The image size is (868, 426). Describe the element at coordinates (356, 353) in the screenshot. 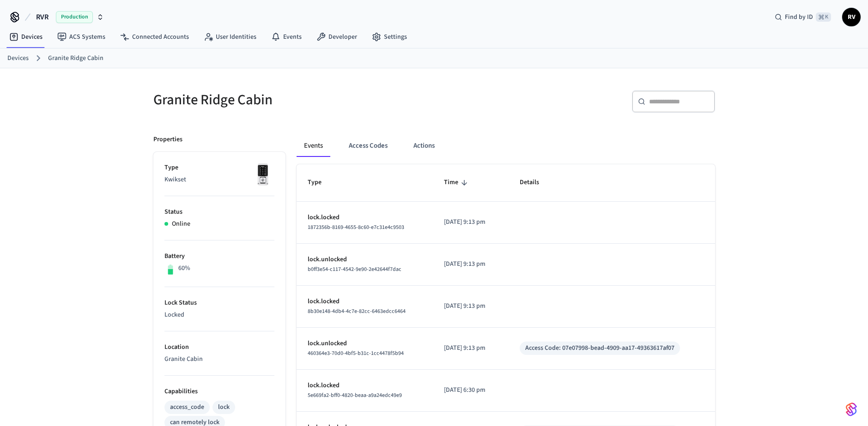

I see `span: 460364e3-70d0-4bf5-b31c-1cc4478f5b94` at that location.